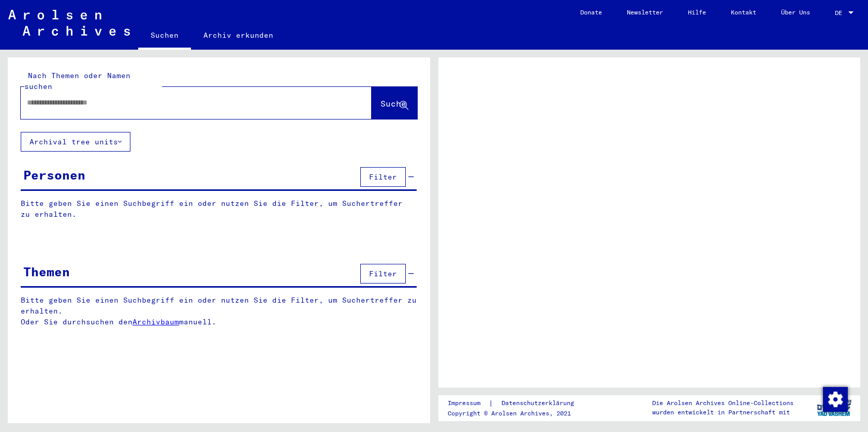  What do you see at coordinates (841, 13) in the screenshot?
I see `span: DE` at bounding box center [841, 13].